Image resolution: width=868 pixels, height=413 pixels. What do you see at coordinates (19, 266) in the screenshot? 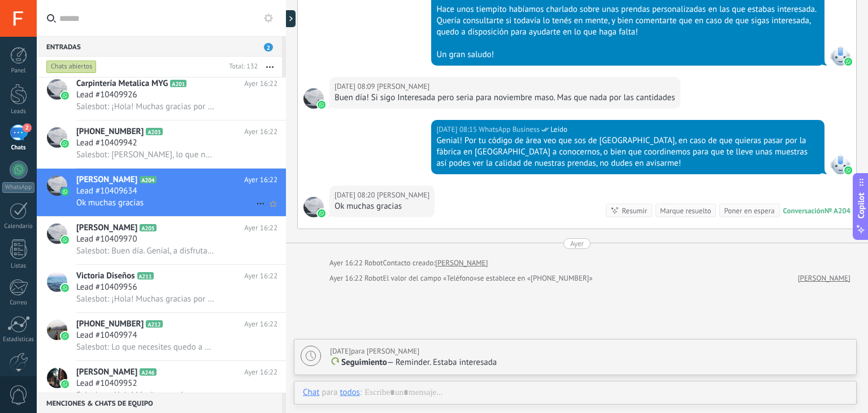
I see `div: Listas` at bounding box center [19, 266].